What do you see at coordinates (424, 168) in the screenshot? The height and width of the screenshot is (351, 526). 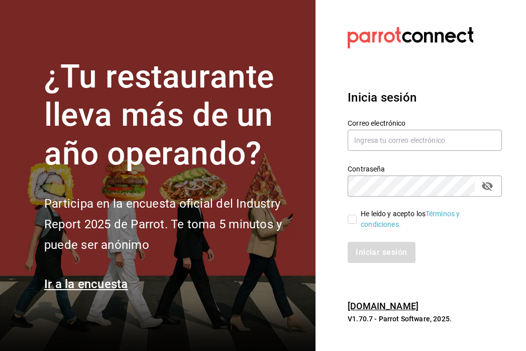 I see `label: Contraseña` at bounding box center [424, 168].